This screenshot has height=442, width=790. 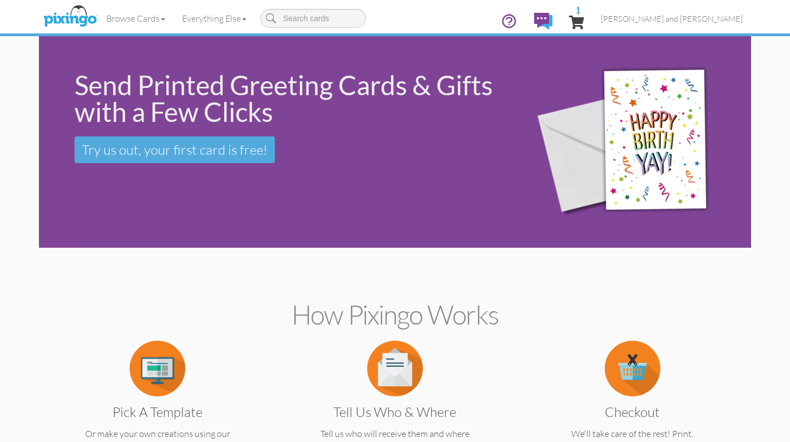 I want to click on span: Try us out, your first card is free!, so click(x=175, y=150).